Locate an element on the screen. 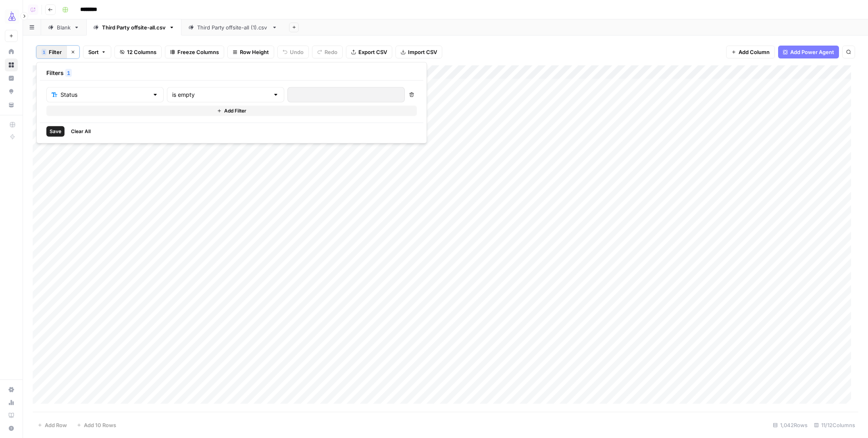 This screenshot has height=438, width=868. a: Home is located at coordinates (12, 51).